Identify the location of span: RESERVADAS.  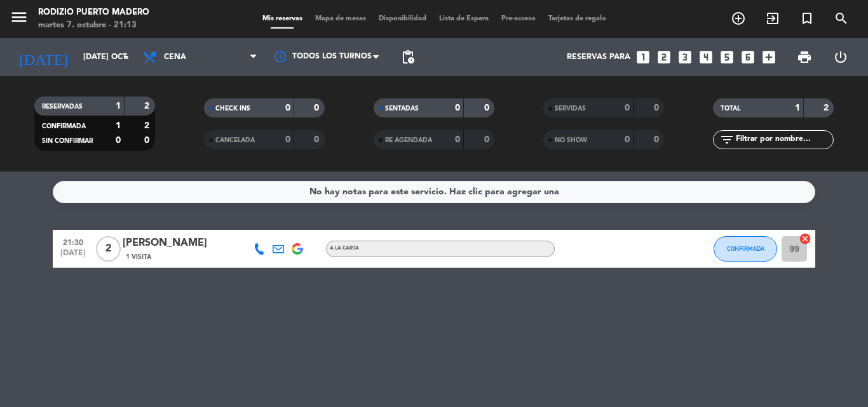
(62, 106).